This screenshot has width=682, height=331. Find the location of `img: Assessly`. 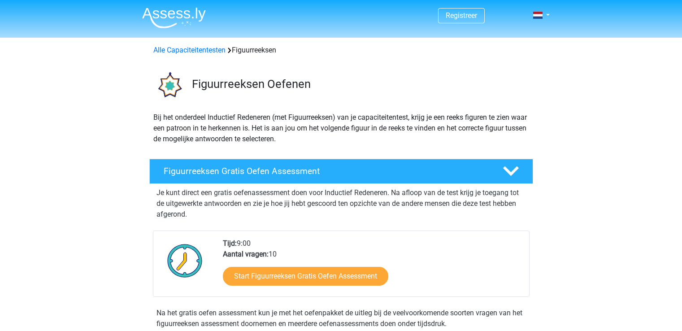

img: Assessly is located at coordinates (174, 17).